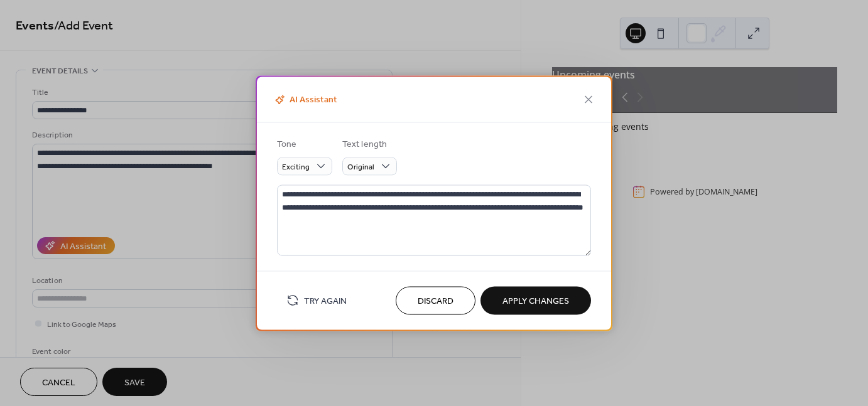 The height and width of the screenshot is (406, 868). Describe the element at coordinates (317, 300) in the screenshot. I see `button: Try Again` at that location.